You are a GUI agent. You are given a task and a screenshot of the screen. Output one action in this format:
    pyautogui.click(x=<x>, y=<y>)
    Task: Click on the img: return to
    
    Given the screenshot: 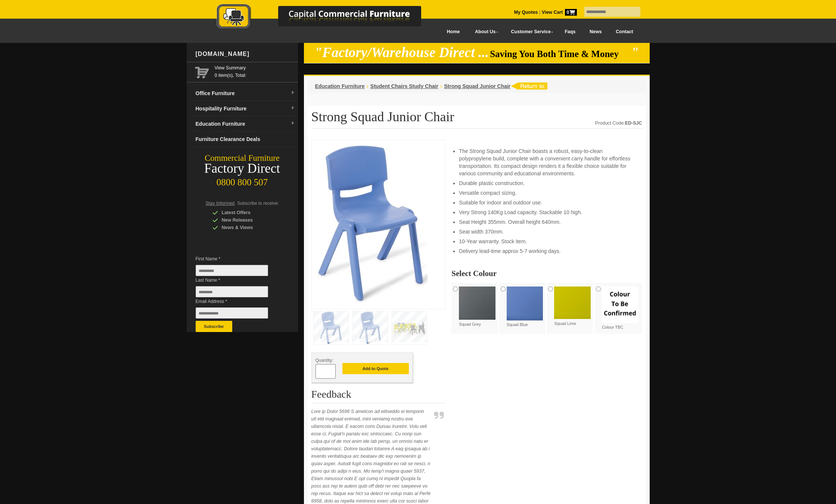 What is the action you would take?
    pyautogui.click(x=529, y=86)
    